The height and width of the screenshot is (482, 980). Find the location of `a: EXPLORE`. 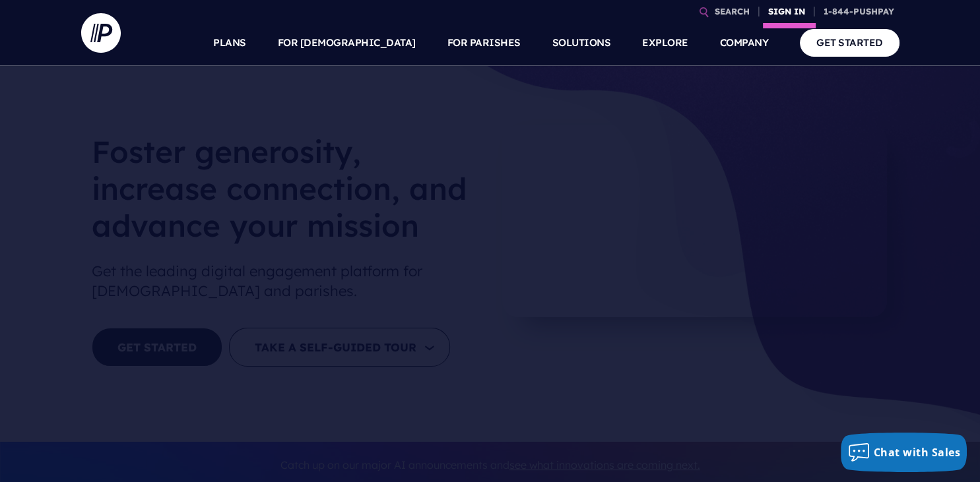

a: EXPLORE is located at coordinates (665, 43).